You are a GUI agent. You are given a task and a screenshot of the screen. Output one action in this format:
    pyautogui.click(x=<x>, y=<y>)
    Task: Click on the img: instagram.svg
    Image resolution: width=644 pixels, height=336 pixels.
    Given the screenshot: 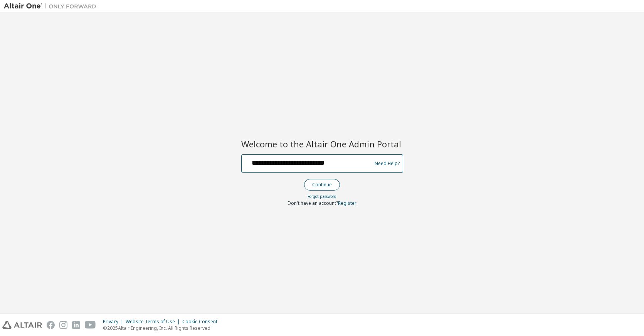 What is the action you would take?
    pyautogui.click(x=63, y=325)
    